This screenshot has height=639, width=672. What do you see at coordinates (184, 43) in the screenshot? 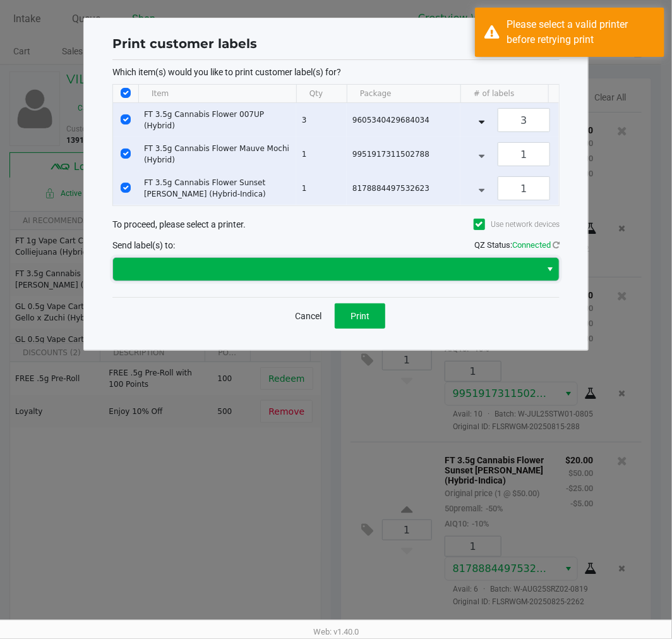
I see `h1: Print customer labels` at bounding box center [184, 43].